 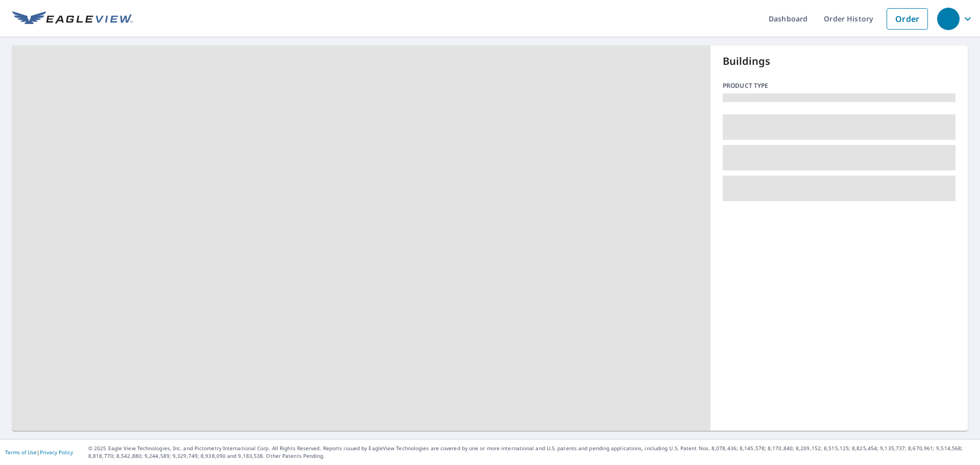 I want to click on img: EV Logo, so click(x=72, y=19).